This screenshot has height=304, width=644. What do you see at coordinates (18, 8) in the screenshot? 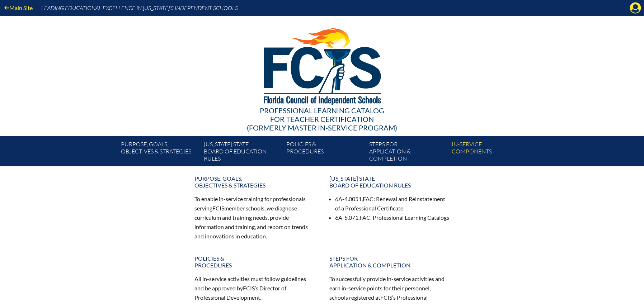
I see `a: Main Site` at bounding box center [18, 8].